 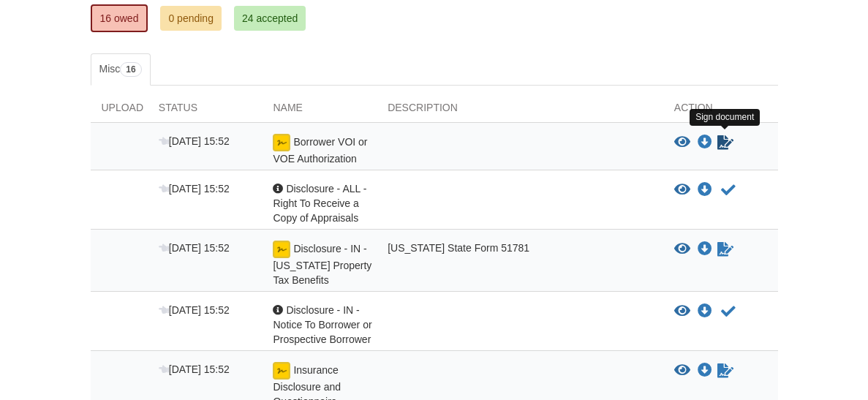 I want to click on span: Disclosure - IN - Notice To Borrower or Prospective Borrower, so click(x=322, y=325).